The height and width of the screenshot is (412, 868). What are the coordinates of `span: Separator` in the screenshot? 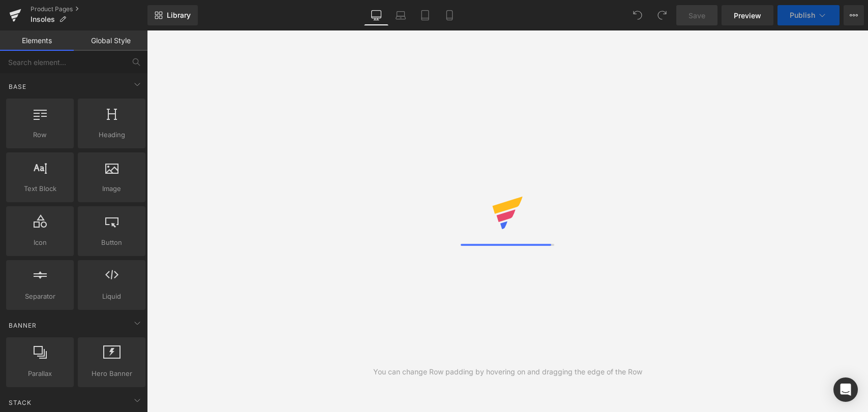 It's located at (39, 296).